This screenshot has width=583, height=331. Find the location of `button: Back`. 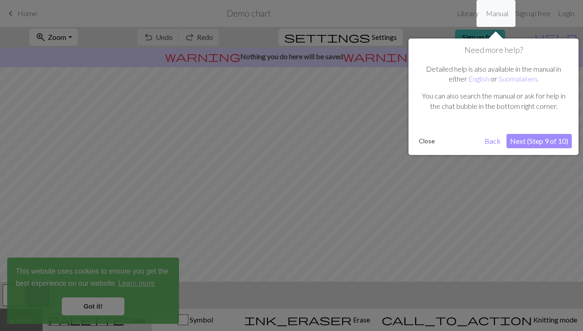

button: Back is located at coordinates (493, 141).